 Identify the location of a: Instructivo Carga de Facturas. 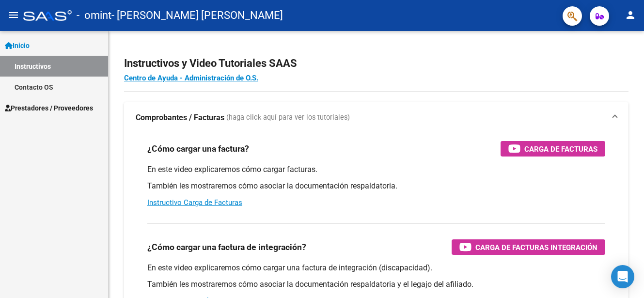
(195, 203).